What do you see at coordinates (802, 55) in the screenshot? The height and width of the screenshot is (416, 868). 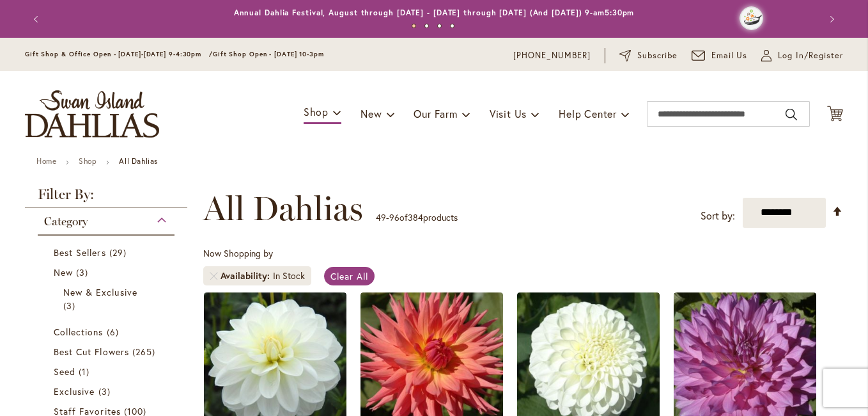 I see `a: Log In/Register` at bounding box center [802, 55].